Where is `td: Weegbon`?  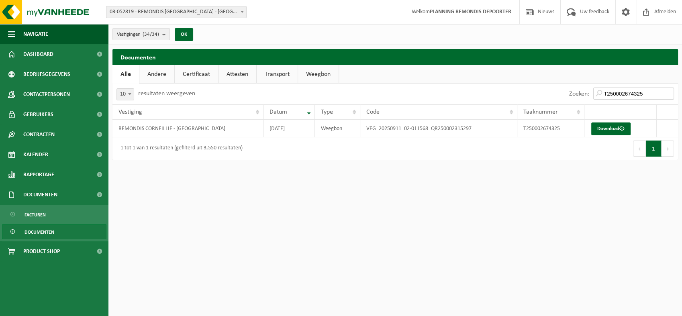 td: Weegbon is located at coordinates (337, 128).